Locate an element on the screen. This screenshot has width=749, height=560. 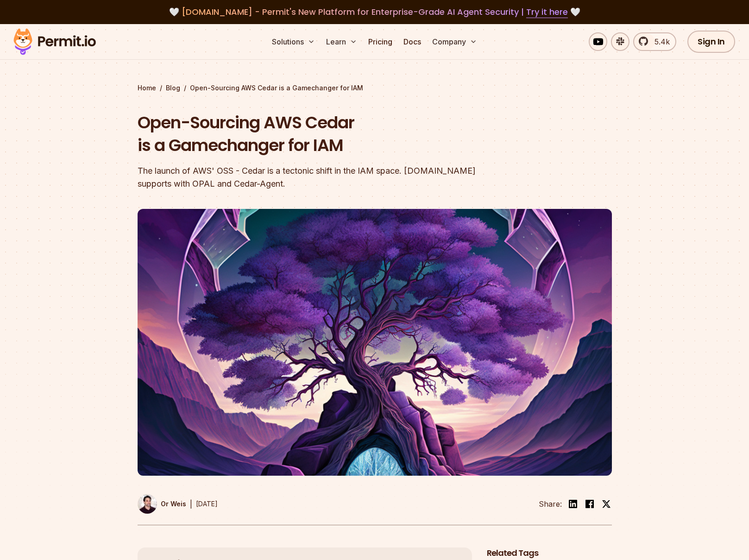
img: Open-Sourcing AWS Cedar is a Gamechanger for IAM is located at coordinates (375, 342).